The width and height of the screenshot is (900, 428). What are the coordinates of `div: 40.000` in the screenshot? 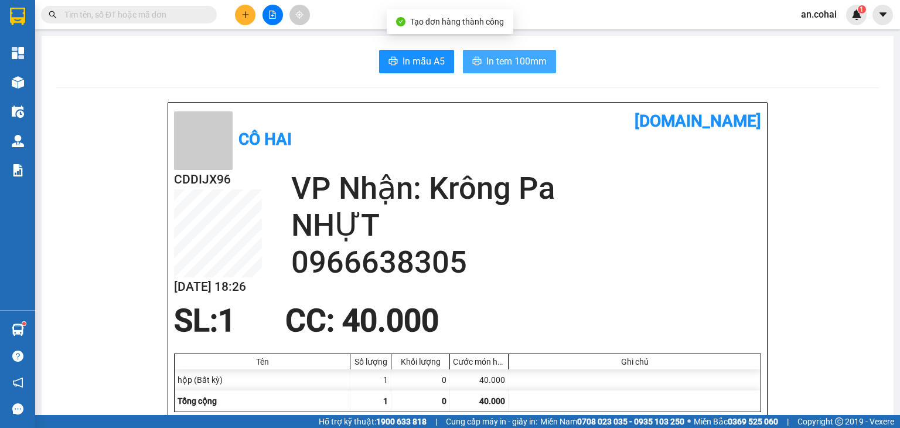 It's located at (479, 380).